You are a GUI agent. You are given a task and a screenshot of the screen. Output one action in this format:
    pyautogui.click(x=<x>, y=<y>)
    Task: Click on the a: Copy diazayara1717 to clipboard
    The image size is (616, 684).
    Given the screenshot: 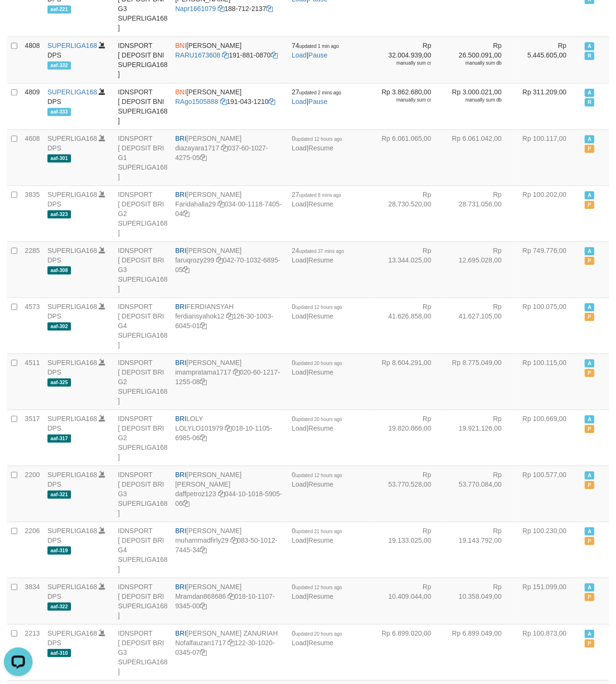 What is the action you would take?
    pyautogui.click(x=224, y=148)
    